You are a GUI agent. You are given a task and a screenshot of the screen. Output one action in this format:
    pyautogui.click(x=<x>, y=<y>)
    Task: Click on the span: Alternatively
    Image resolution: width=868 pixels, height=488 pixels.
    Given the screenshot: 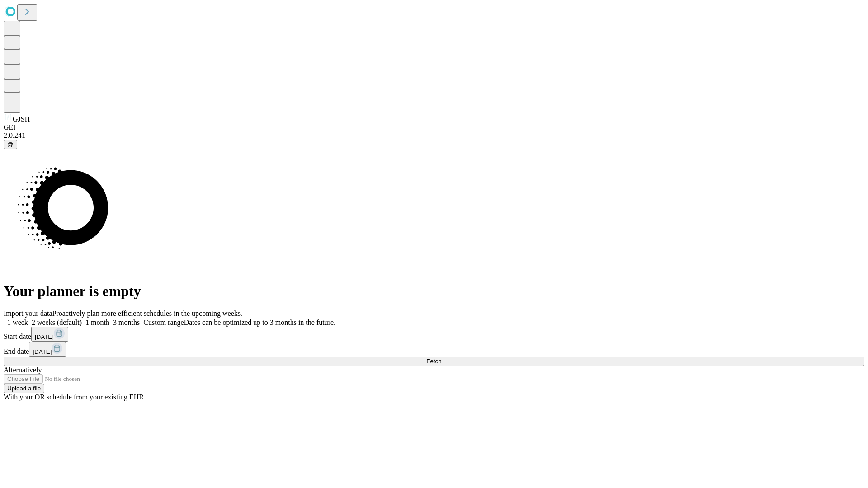 What is the action you would take?
    pyautogui.click(x=23, y=370)
    